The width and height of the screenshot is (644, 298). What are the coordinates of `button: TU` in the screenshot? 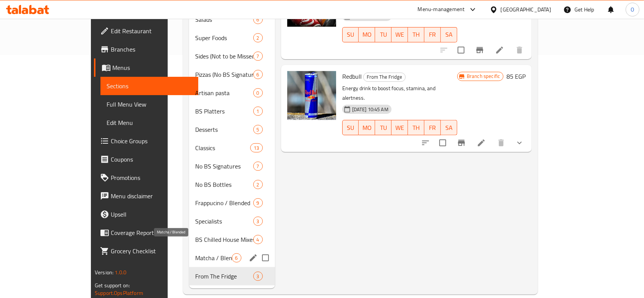 It's located at (383, 35).